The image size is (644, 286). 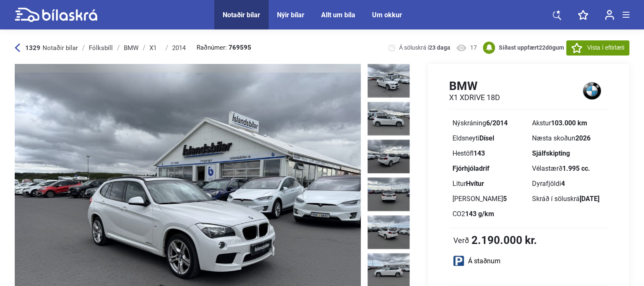 What do you see at coordinates (291, 15) in the screenshot?
I see `div: Nýir bílar` at bounding box center [291, 15].